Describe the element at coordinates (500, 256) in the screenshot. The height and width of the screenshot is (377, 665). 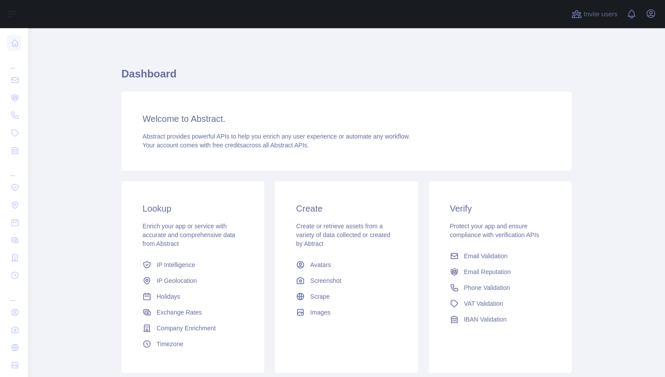
I see `a: Email Validation` at that location.